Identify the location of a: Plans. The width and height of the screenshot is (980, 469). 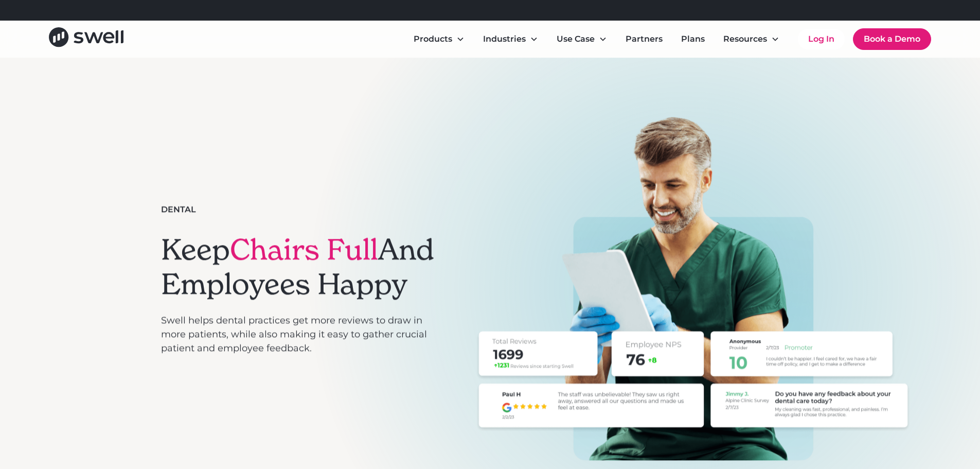
(692, 39).